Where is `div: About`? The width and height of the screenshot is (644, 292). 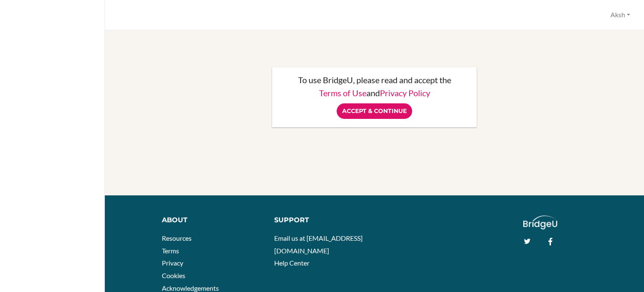 div: About is located at coordinates (211, 220).